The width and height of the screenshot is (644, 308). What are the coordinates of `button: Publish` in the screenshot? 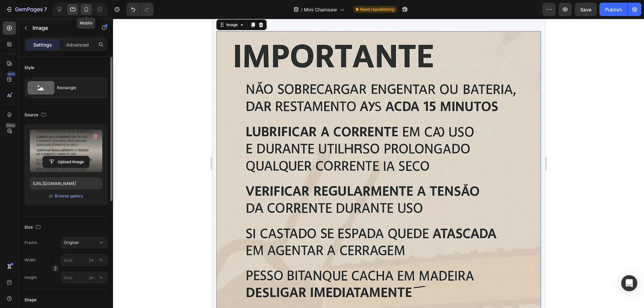 It's located at (613, 9).